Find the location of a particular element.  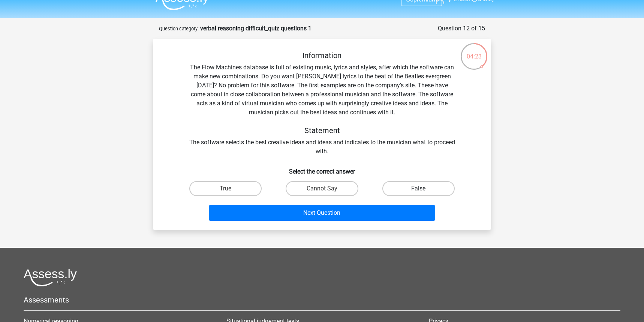

h5: Information is located at coordinates (322, 55).